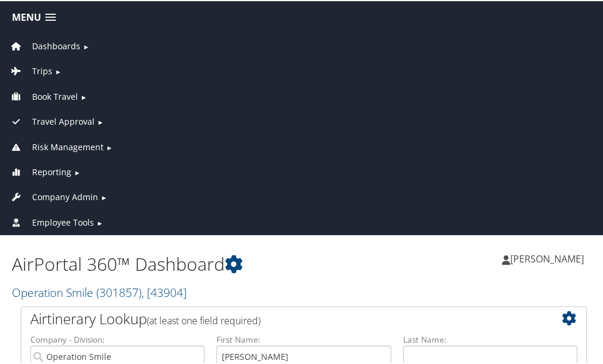 This screenshot has height=364, width=603. What do you see at coordinates (280, 318) in the screenshot?
I see `h2: Airtinerary Lookup` at bounding box center [280, 318].